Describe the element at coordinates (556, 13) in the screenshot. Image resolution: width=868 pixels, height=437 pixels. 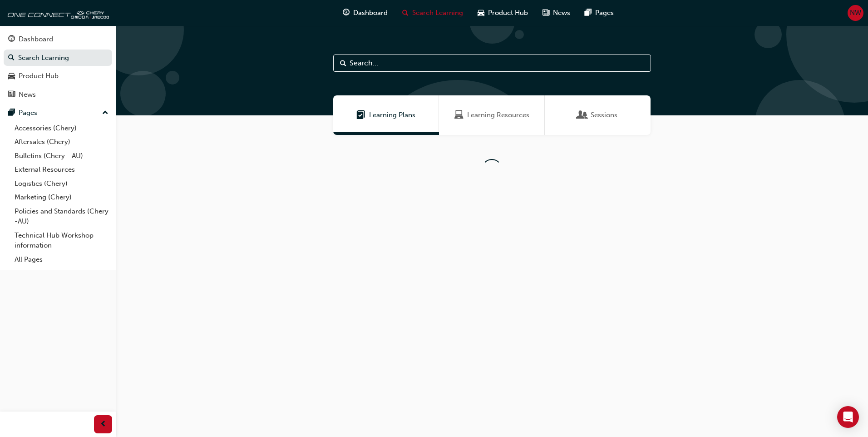
I see `a: news-iconNews` at that location.